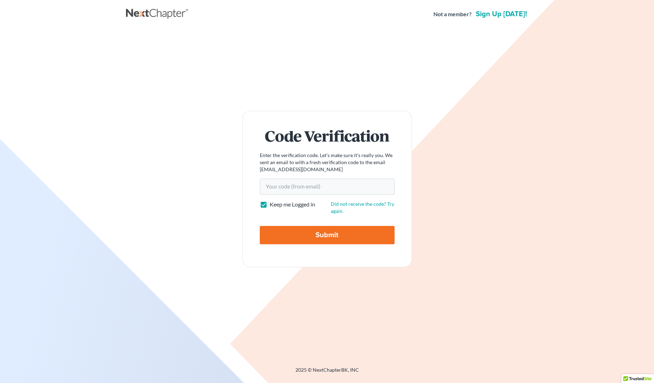 This screenshot has width=654, height=383. Describe the element at coordinates (327, 162) in the screenshot. I see `p: Enter the verification code. Let's make sure it's really you. We sent an email to with a fresh ve...` at that location.